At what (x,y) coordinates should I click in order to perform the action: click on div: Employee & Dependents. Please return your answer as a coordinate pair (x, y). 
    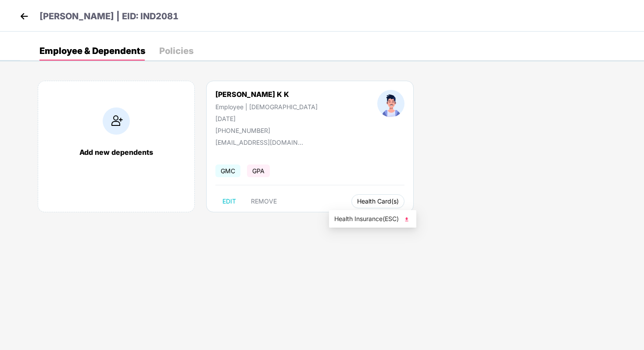
    Looking at the image, I should click on (92, 51).